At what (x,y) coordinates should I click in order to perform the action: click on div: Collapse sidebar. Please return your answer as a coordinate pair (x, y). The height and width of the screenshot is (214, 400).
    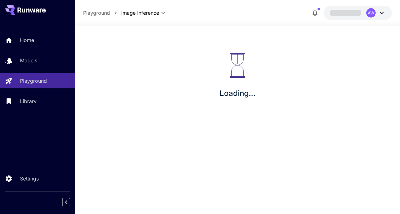
    Looking at the image, I should click on (71, 202).